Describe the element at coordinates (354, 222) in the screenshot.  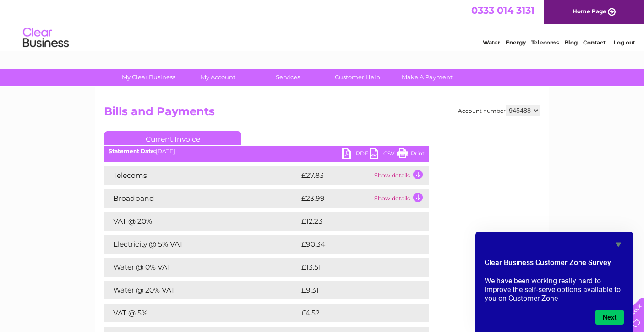
I see `td: £12.23` at that location.